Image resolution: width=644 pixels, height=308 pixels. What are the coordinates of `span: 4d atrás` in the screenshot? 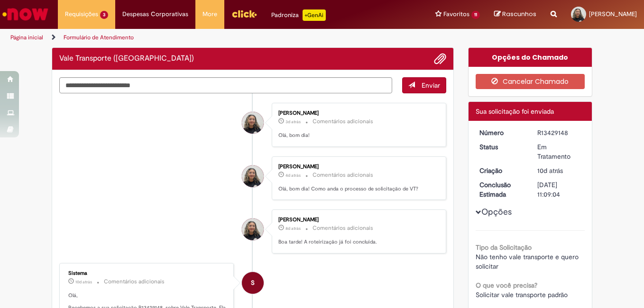 It's located at (293, 175).